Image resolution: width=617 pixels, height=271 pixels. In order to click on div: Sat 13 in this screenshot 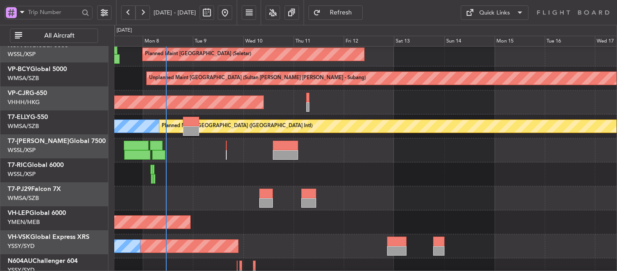, I will do `click(419, 41)`.